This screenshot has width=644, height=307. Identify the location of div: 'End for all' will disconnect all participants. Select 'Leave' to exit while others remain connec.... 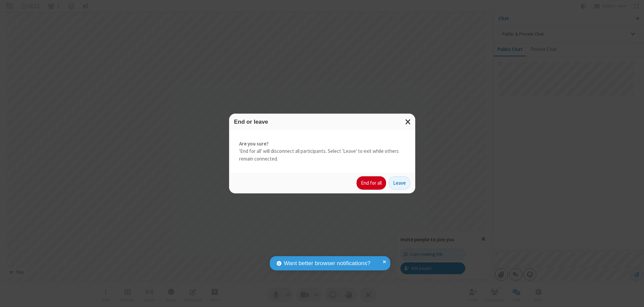
(322, 151).